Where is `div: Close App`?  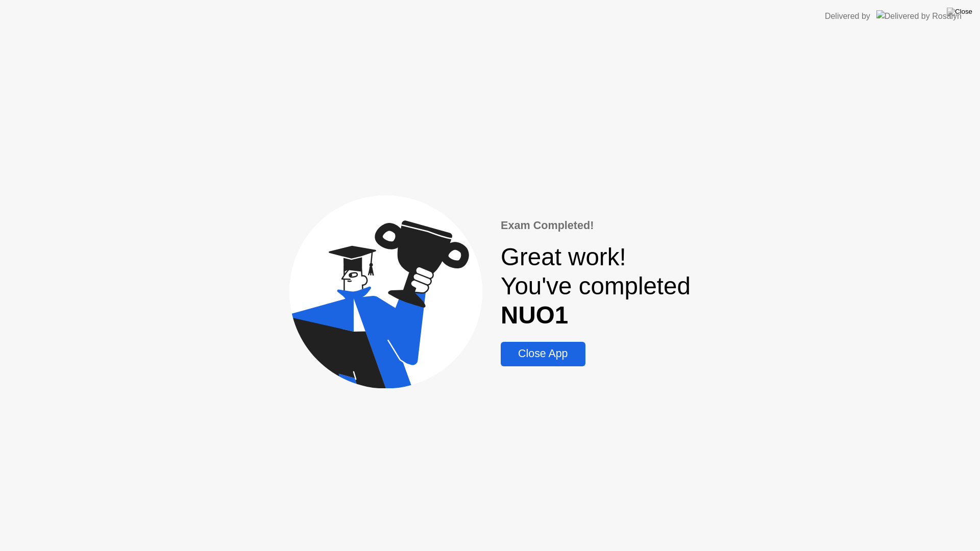 div: Close App is located at coordinates (542, 353).